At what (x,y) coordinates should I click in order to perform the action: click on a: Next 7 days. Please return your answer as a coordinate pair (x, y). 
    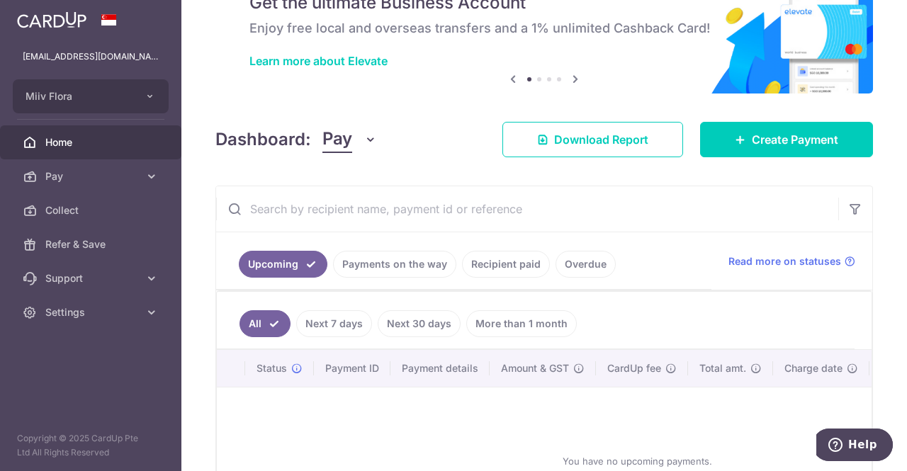
    Looking at the image, I should click on (334, 324).